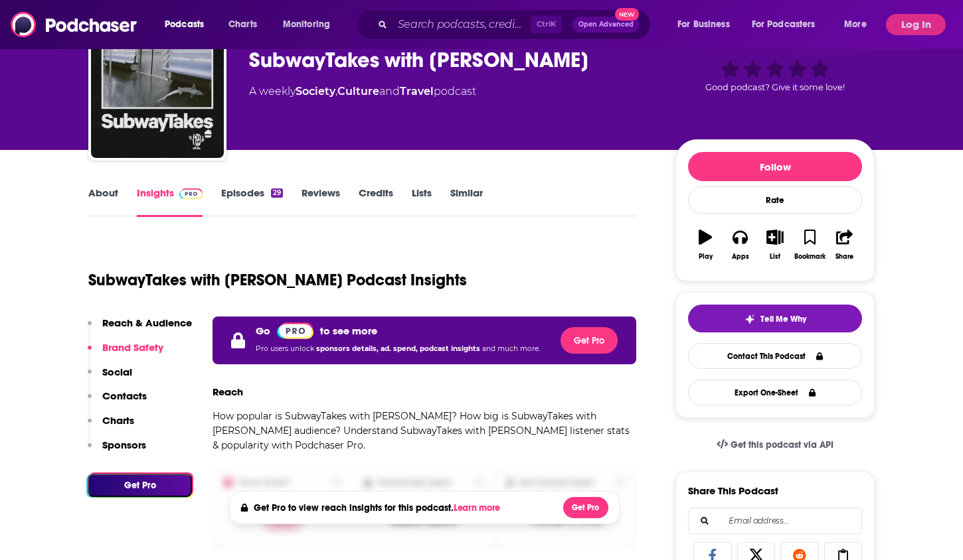 This screenshot has height=560, width=963. What do you see at coordinates (775, 444) in the screenshot?
I see `a: Get this podcast via API` at bounding box center [775, 444].